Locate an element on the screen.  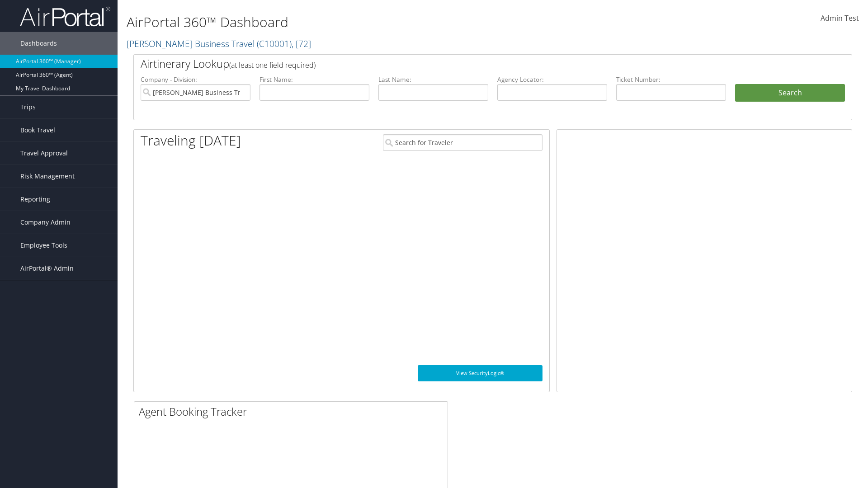
span: ( C10001 ) is located at coordinates (274, 43).